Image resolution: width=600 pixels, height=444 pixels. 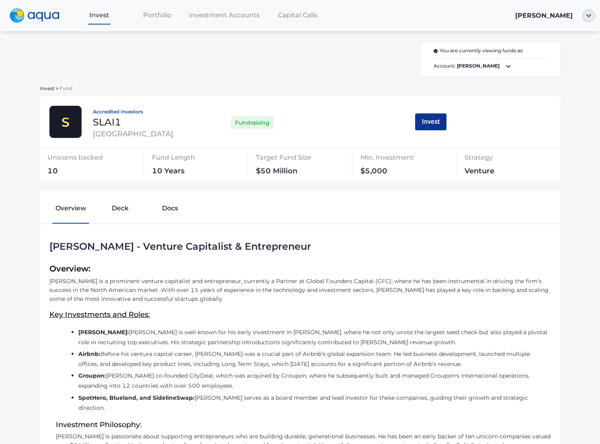 What do you see at coordinates (307, 159) in the screenshot?
I see `div: Target Fund Size` at bounding box center [307, 159].